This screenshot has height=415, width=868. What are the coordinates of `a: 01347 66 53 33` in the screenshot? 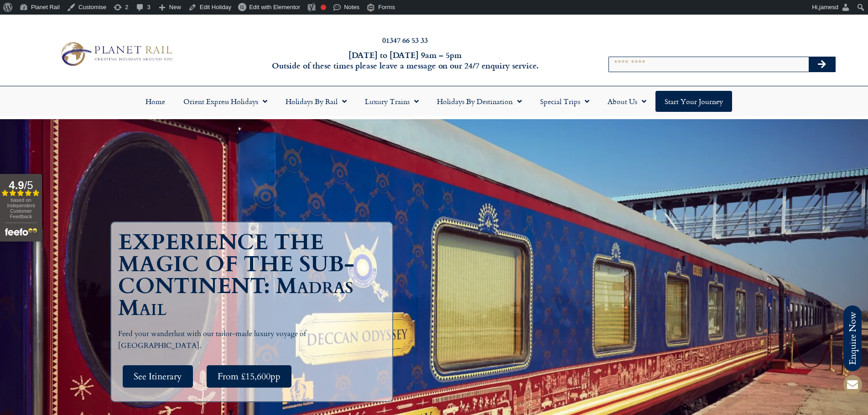 It's located at (405, 40).